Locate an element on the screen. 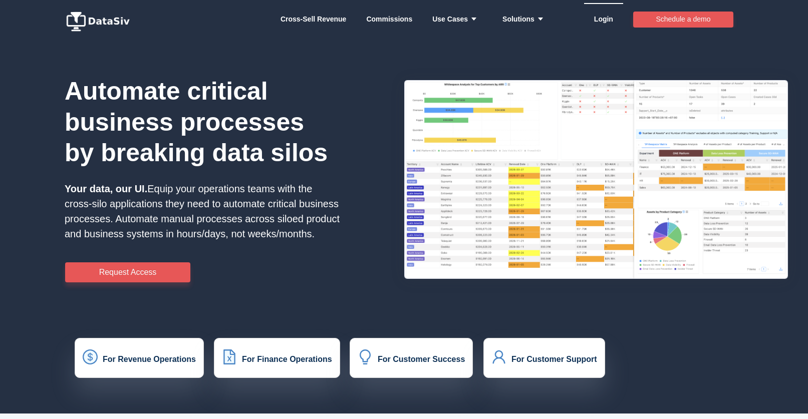 Image resolution: width=808 pixels, height=419 pixels. button: icon: file-excelFor Finance Operations is located at coordinates (277, 358).